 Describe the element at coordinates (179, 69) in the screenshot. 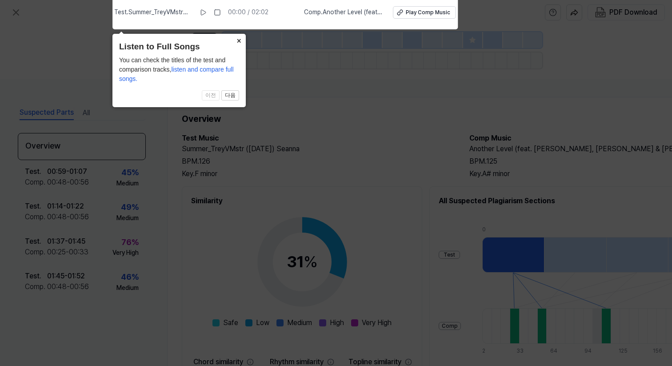

I see `div: You can check the titles of the test and comparison tracks,` at that location.